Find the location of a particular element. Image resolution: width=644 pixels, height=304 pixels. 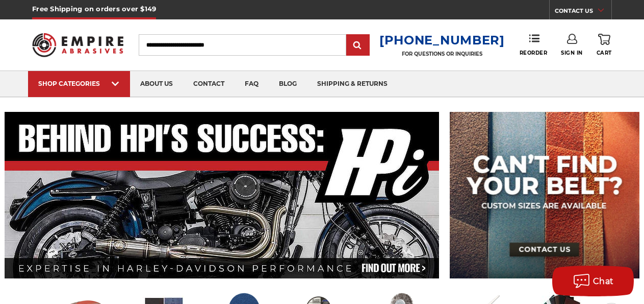

span: Chat is located at coordinates (603, 281).